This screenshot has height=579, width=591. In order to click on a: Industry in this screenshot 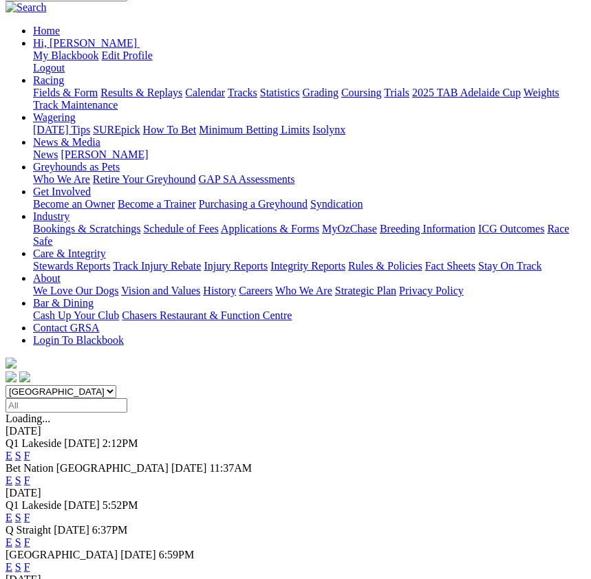, I will do `click(51, 216)`.